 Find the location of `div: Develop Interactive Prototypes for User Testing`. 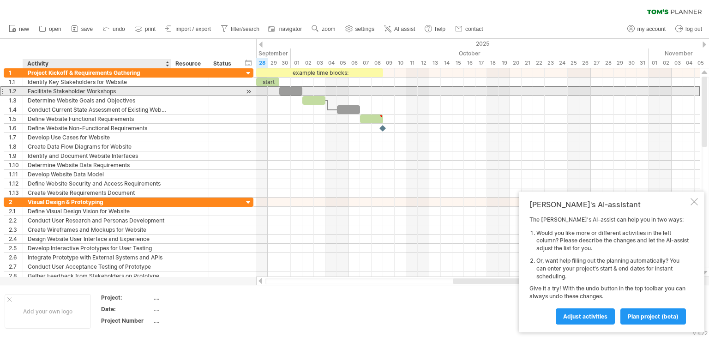

div: Develop Interactive Prototypes for User Testing is located at coordinates (97, 248).